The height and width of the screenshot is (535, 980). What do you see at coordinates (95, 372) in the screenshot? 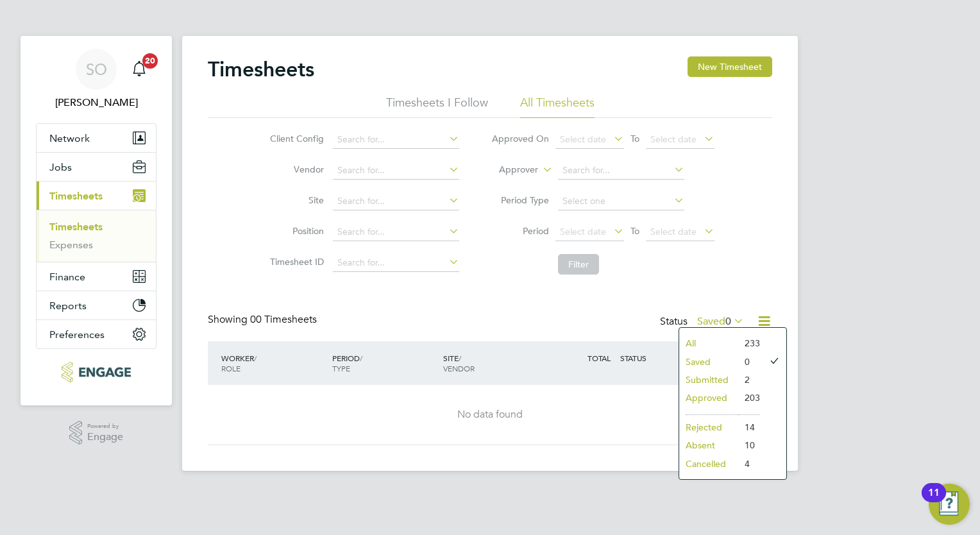
I see `img: peacerecruitment-logo-retina.png` at bounding box center [95, 372].